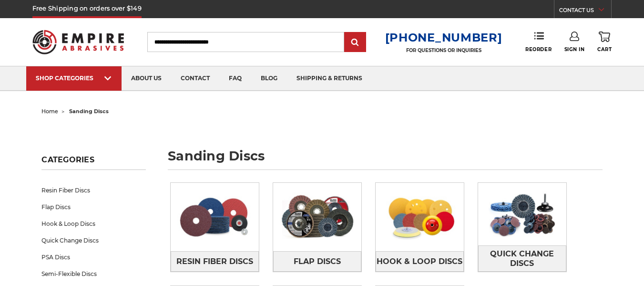  Describe the element at coordinates (89, 111) in the screenshot. I see `span: sanding discs` at that location.